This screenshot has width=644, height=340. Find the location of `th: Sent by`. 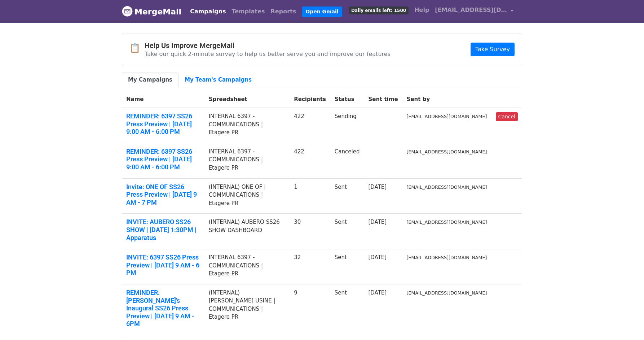

th: Sent by is located at coordinates (446, 99).